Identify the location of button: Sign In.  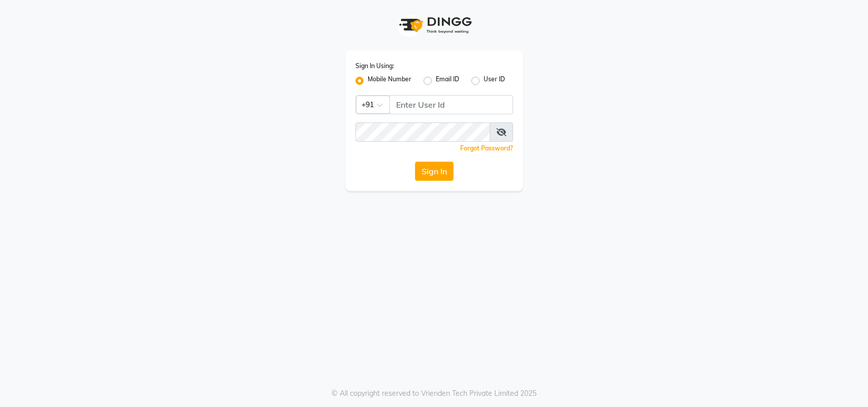
(434, 171).